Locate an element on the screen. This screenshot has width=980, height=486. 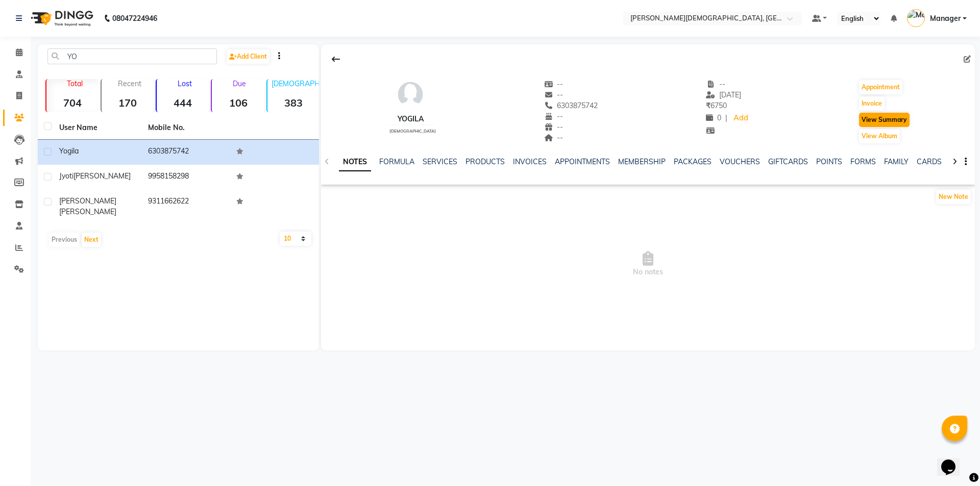
strong: 444 is located at coordinates (183, 103).